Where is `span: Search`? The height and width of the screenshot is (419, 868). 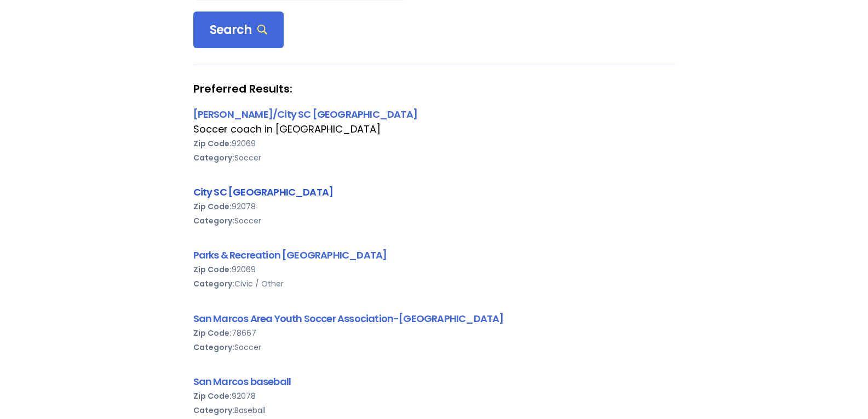 span: Search is located at coordinates (239, 30).